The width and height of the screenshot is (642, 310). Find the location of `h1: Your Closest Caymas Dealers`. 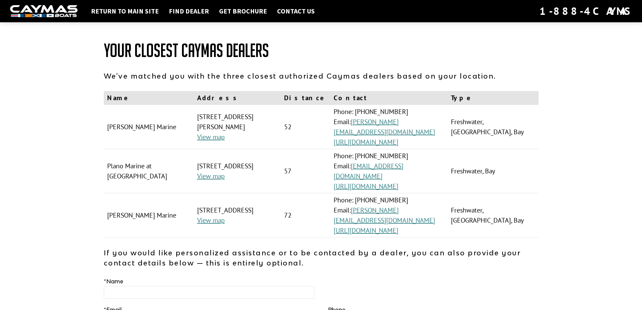

h1: Your Closest Caymas Dealers is located at coordinates (321, 51).